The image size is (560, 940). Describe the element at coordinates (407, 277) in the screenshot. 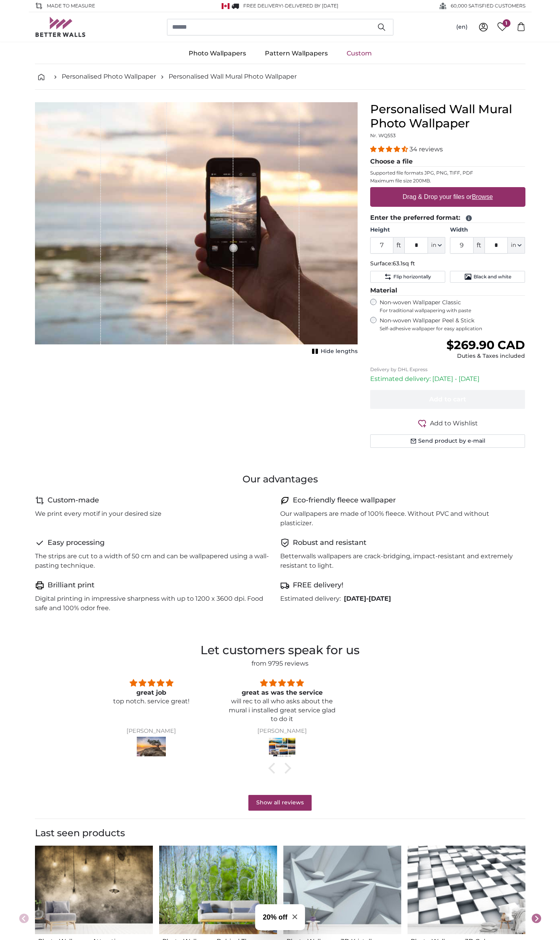

I see `button: Flip horizontally` at that location.